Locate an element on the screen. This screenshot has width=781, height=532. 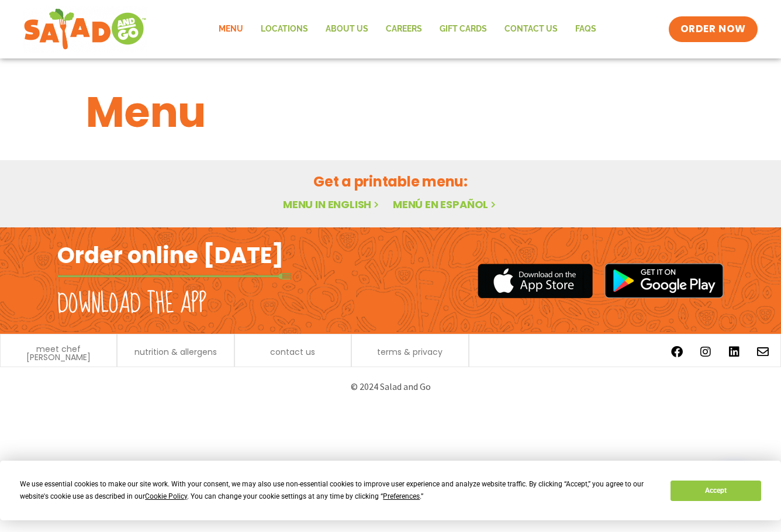
a: FAQs is located at coordinates (586, 29).